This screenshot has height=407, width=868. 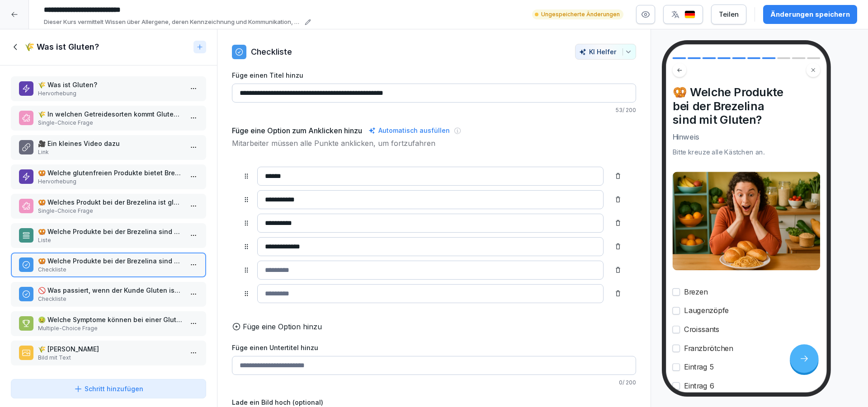 What do you see at coordinates (110, 328) in the screenshot?
I see `p: Multiple-Choice Frage` at bounding box center [110, 328].